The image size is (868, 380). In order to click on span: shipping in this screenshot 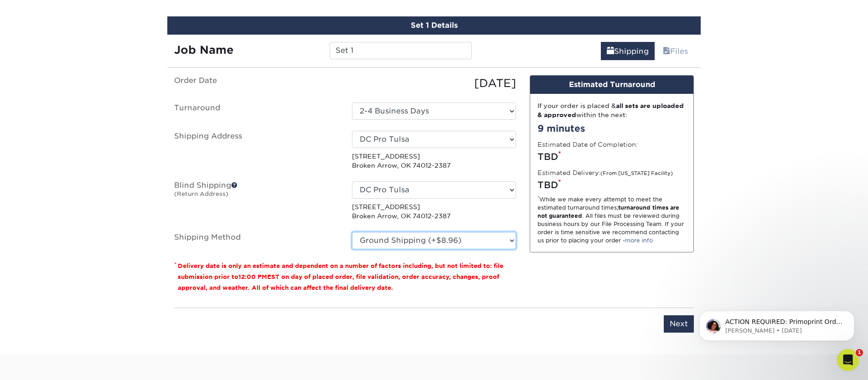, I will do `click(610, 51)`.